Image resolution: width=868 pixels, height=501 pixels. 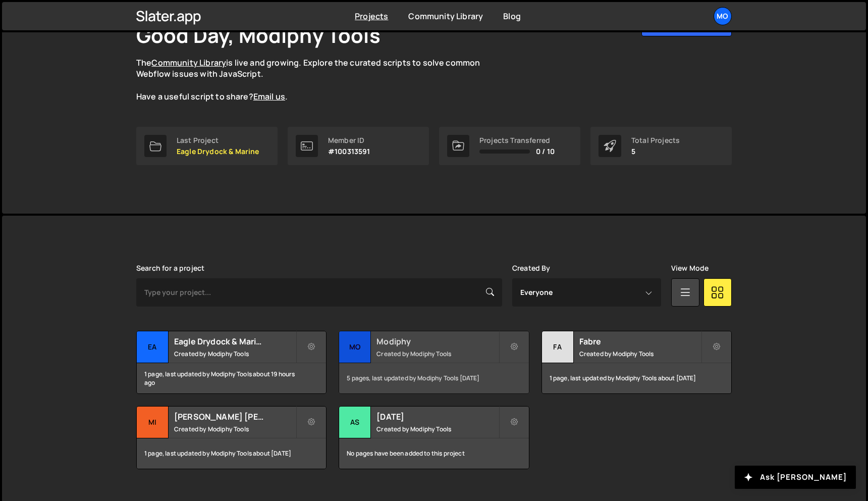 I want to click on div: No pages have been added to this project, so click(x=433, y=453).